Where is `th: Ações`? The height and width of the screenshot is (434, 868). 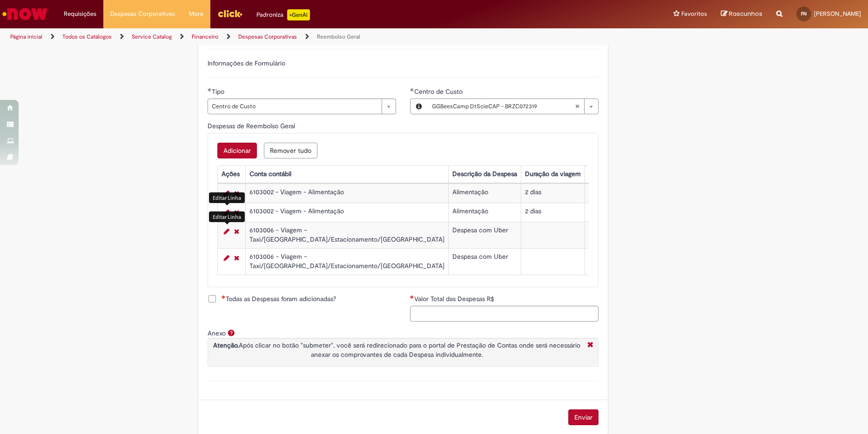
th: Ações is located at coordinates (232, 174).